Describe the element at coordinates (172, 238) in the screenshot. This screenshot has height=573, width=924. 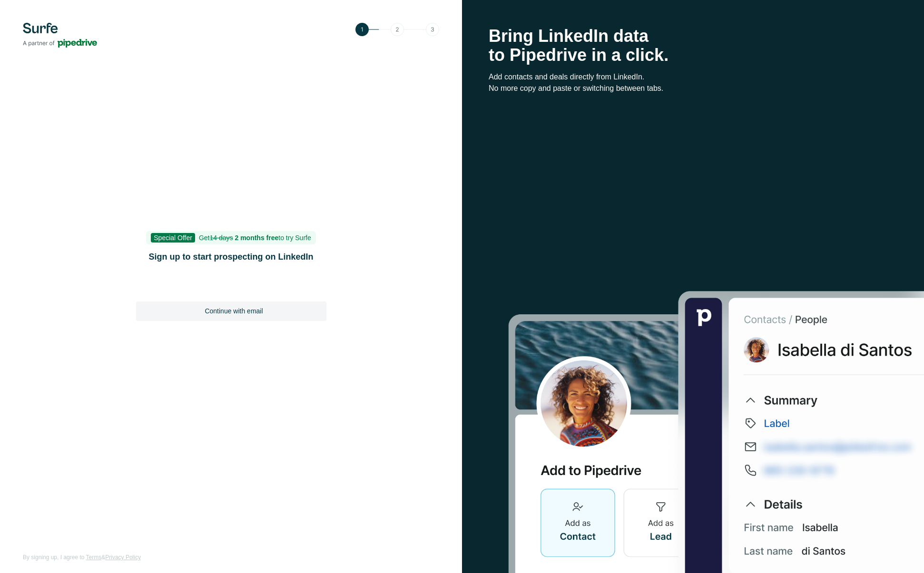
I see `span: Special Offer` at that location.